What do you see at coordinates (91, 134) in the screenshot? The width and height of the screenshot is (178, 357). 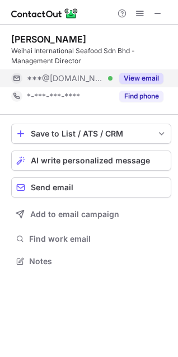 I see `div: Save to List / ATS / CRM` at bounding box center [91, 134].